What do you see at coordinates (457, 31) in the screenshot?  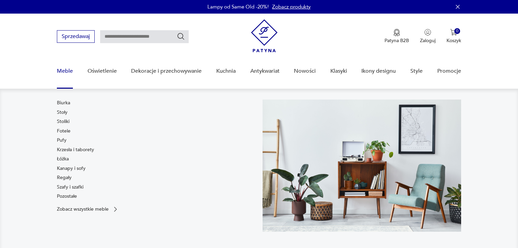 I see `div: 0` at bounding box center [457, 31].